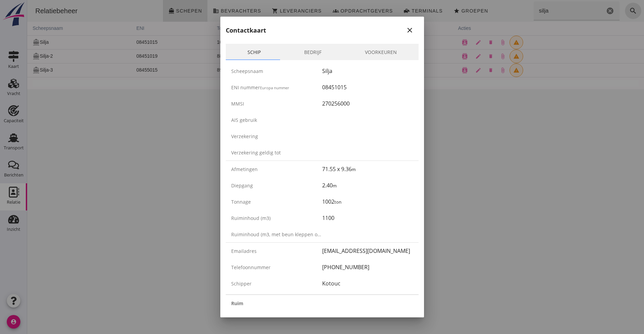  I want to click on th: breedte, so click(390, 28).